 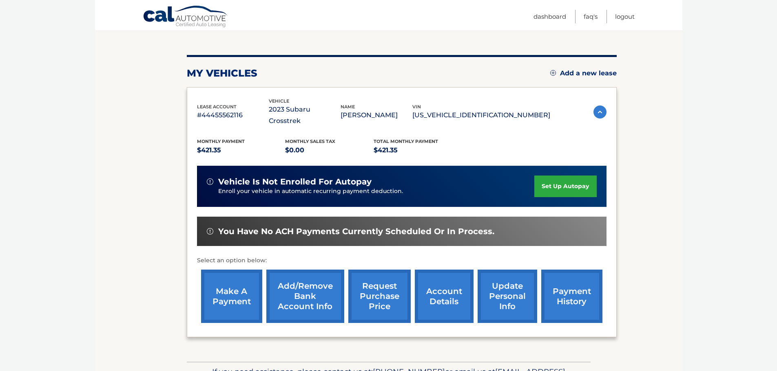 I want to click on a: update personal info, so click(x=507, y=296).